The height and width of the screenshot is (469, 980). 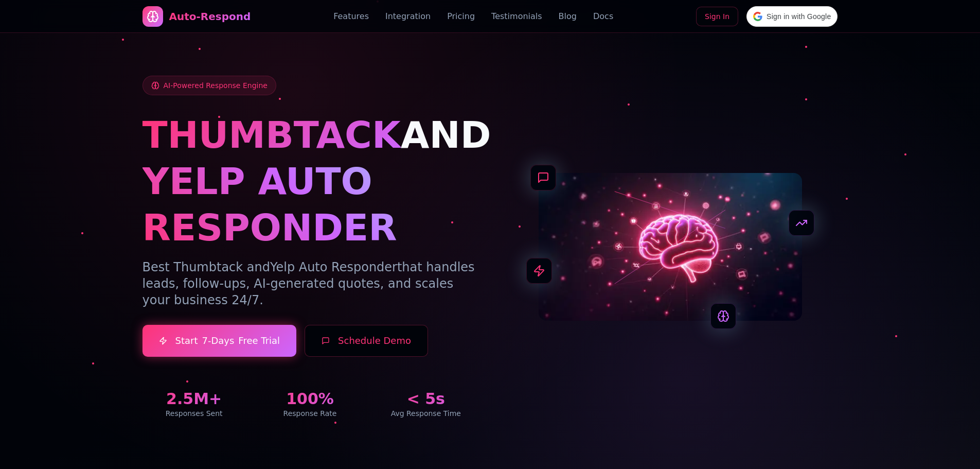 I want to click on div: Auto-Respond, so click(x=210, y=16).